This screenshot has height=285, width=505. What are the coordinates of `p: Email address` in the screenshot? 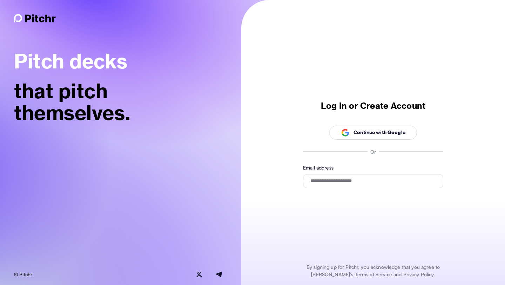 It's located at (373, 167).